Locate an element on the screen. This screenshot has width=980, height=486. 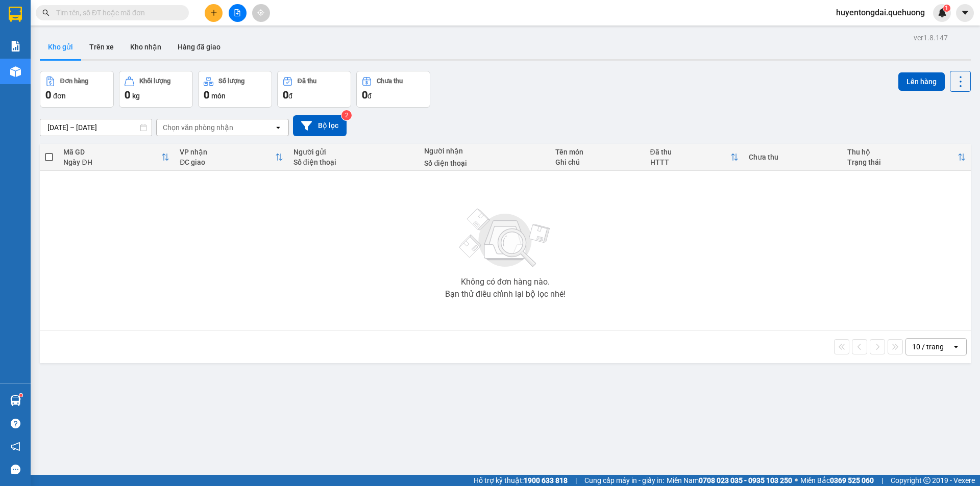
span: 1 is located at coordinates (946, 8).